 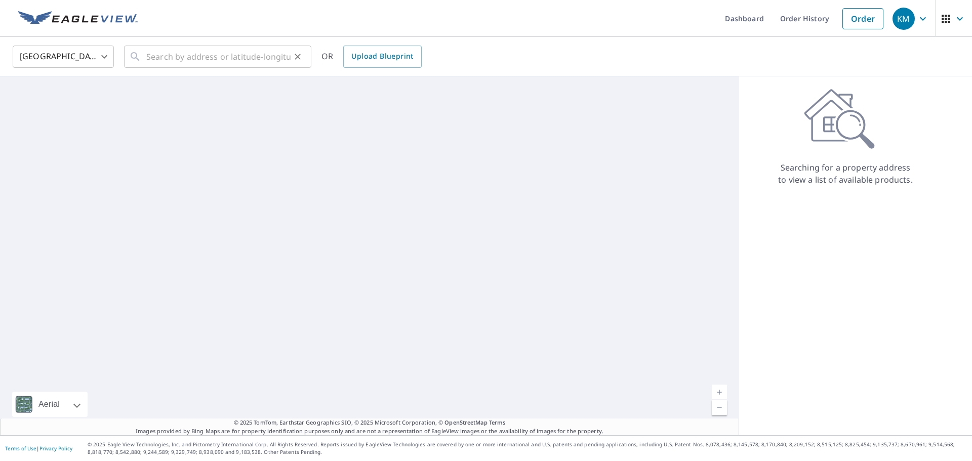 What do you see at coordinates (903, 19) in the screenshot?
I see `div: KM` at bounding box center [903, 19].